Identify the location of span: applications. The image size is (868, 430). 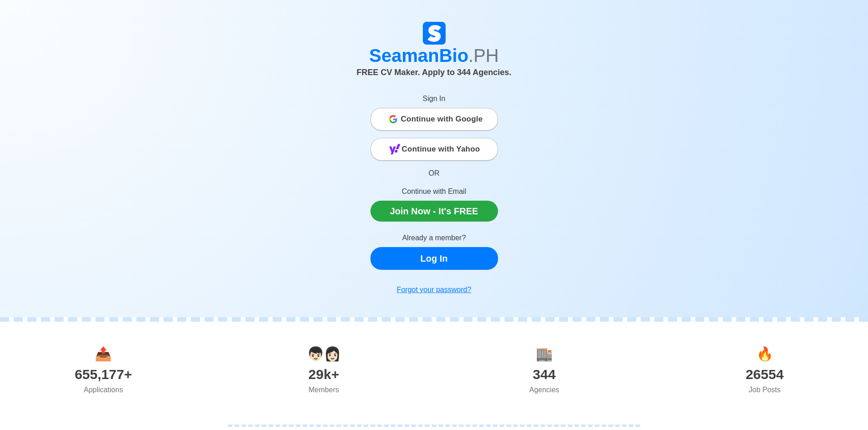
(103, 353).